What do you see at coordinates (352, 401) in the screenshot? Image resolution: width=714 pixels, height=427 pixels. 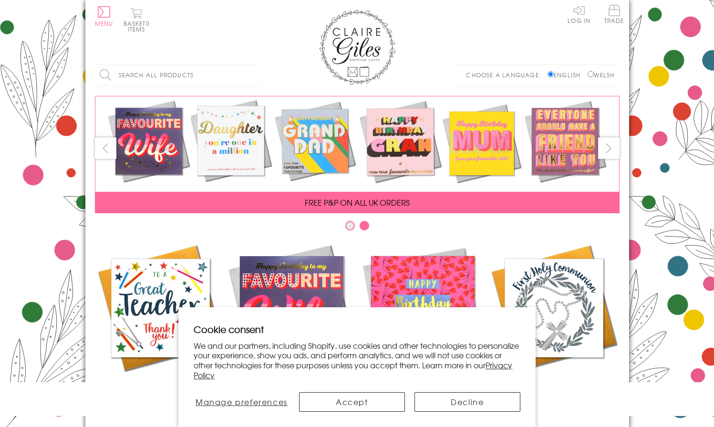 I see `button: Accept` at bounding box center [352, 401].